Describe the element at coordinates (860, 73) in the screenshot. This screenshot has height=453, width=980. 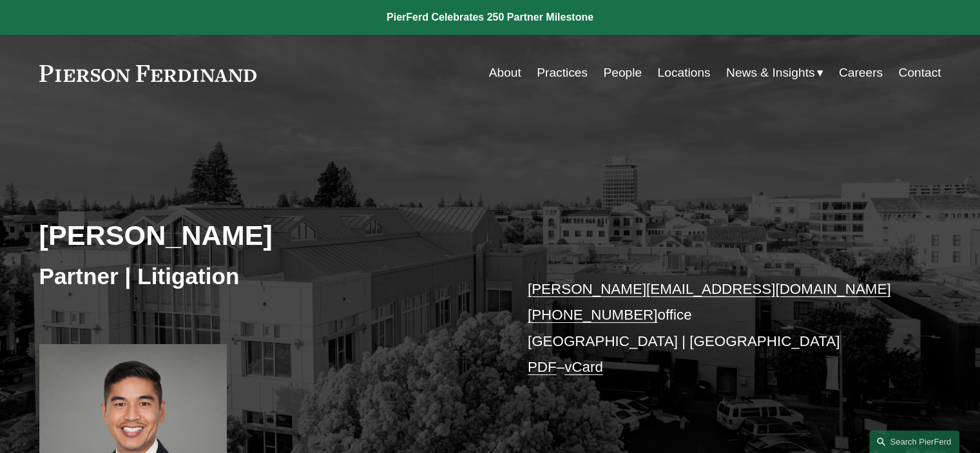
I see `a: Careers` at that location.